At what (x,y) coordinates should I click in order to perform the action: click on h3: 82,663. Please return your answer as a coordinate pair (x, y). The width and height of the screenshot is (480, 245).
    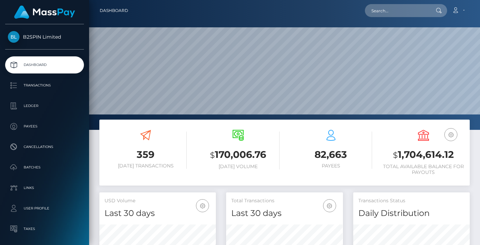
    Looking at the image, I should click on (331, 155).